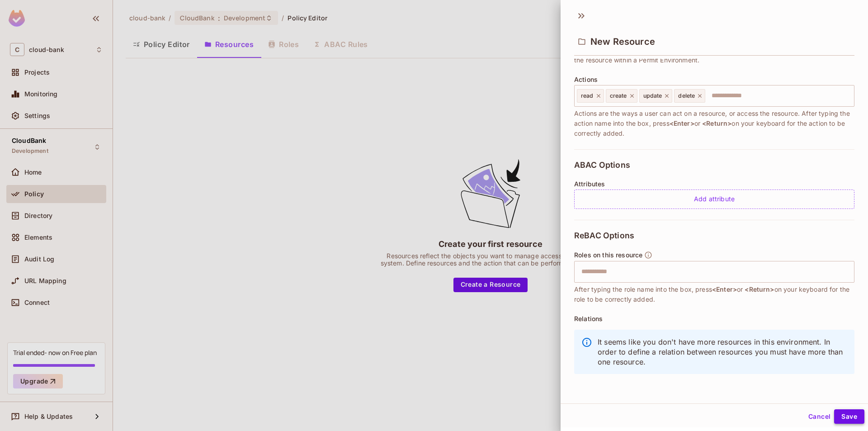 Image resolution: width=868 pixels, height=431 pixels. What do you see at coordinates (686, 96) in the screenshot?
I see `span: delete` at bounding box center [686, 96].